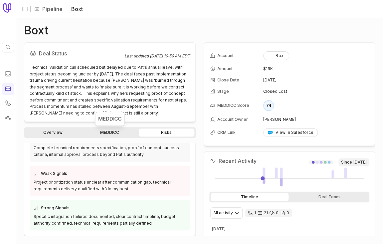  What do you see at coordinates (345, 238) in the screenshot?
I see `span: 26 emails in thread` at bounding box center [345, 238].